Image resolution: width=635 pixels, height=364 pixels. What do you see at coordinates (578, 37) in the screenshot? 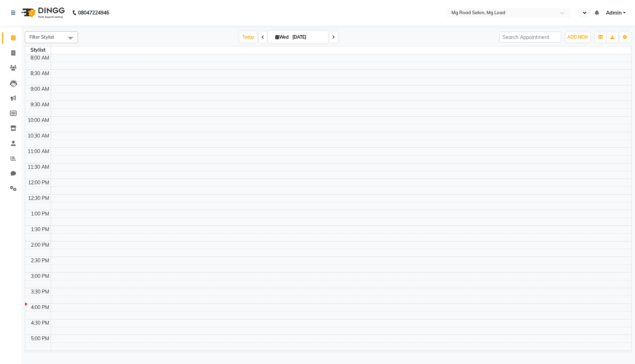
I see `span: ADD NEW` at bounding box center [578, 37].